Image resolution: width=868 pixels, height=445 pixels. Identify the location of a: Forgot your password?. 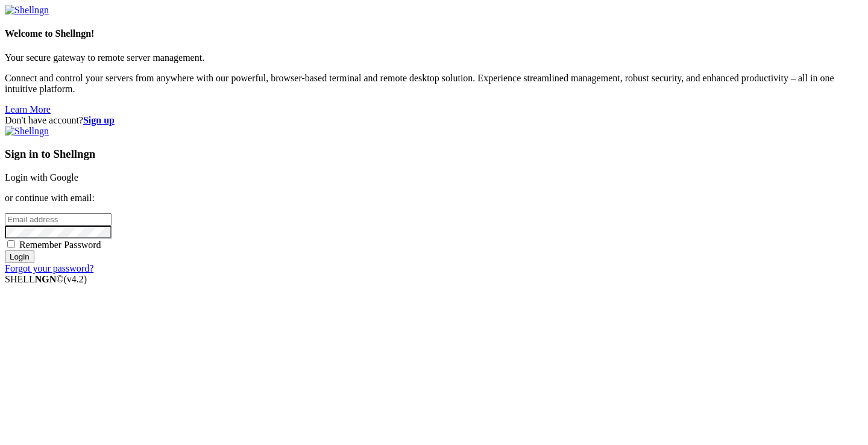
(48, 268).